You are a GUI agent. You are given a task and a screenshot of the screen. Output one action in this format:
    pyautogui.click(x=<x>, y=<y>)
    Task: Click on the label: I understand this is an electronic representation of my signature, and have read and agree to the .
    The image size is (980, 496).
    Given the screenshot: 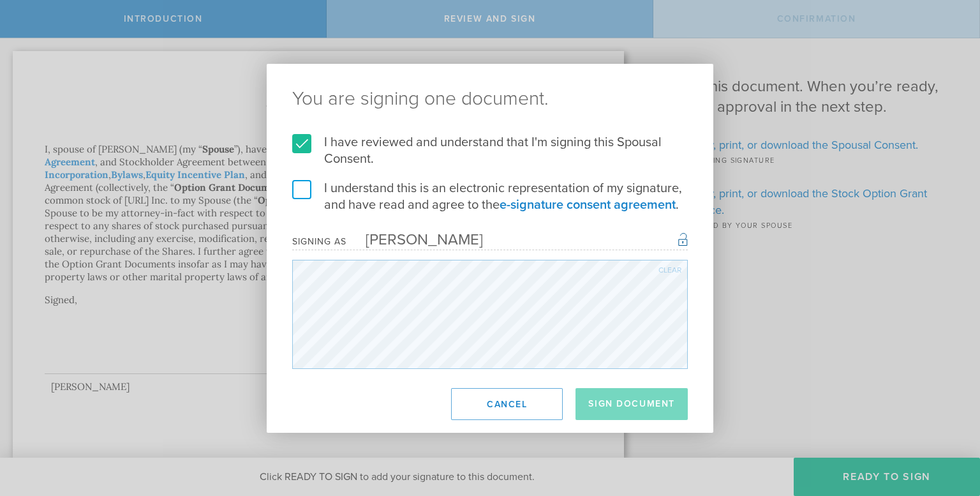 What is the action you would take?
    pyautogui.click(x=490, y=196)
    